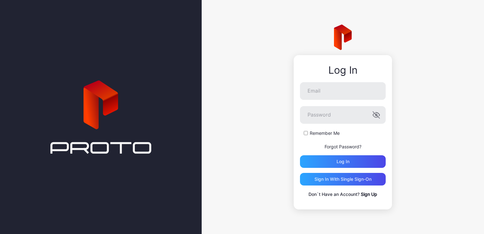  What do you see at coordinates (325, 133) in the screenshot?
I see `label: Remember Me` at bounding box center [325, 133].